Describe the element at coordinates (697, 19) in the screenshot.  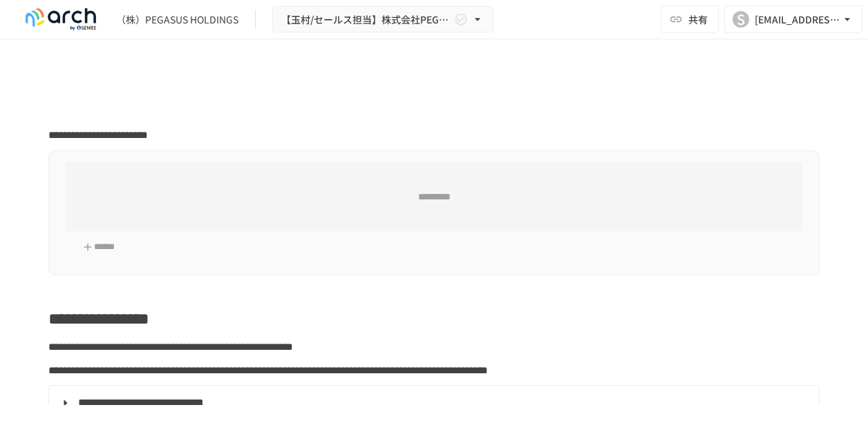
I see `span: 共有` at that location.